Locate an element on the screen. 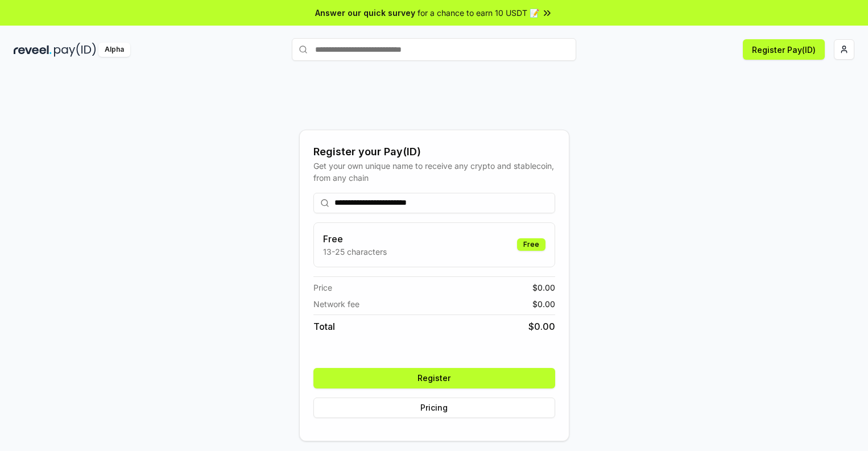  button: Register Pay(ID) is located at coordinates (784, 50).